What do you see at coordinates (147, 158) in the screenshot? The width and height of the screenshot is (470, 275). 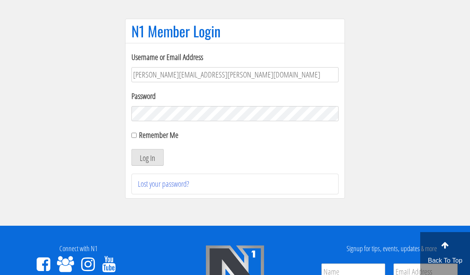 I see `button: Log In` at bounding box center [147, 158].